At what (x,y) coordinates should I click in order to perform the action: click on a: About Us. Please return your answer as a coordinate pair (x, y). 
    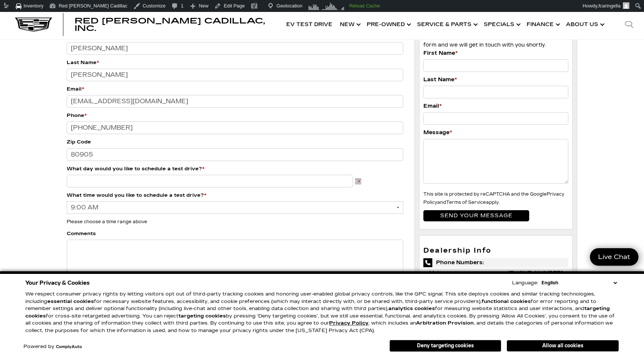
    Looking at the image, I should click on (584, 25).